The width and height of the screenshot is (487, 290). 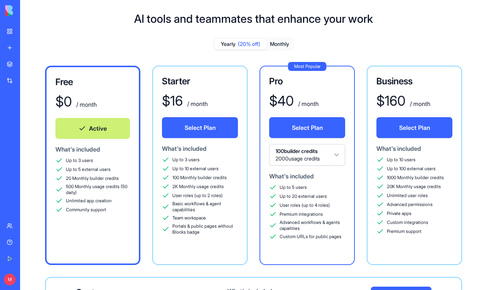 What do you see at coordinates (401, 159) in the screenshot?
I see `span: Up to 10 users` at bounding box center [401, 159].